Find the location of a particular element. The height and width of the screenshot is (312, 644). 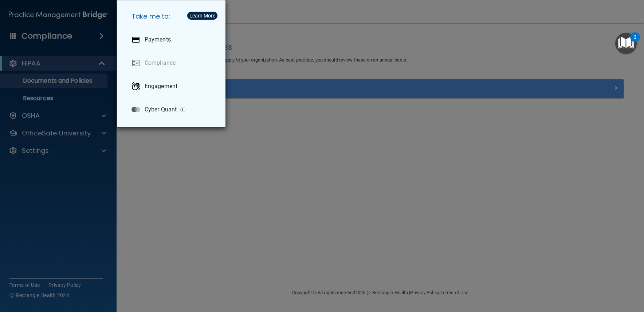

p: Cyber Quant is located at coordinates (161, 110).